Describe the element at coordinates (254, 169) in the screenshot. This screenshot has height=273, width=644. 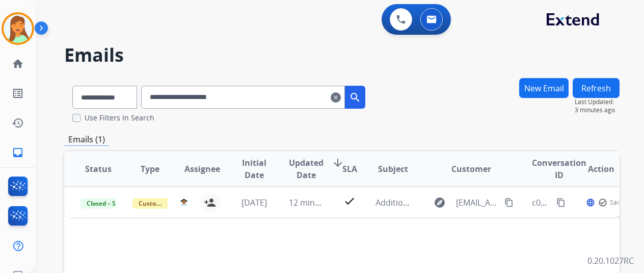
I see `span: Initial Date` at that location.